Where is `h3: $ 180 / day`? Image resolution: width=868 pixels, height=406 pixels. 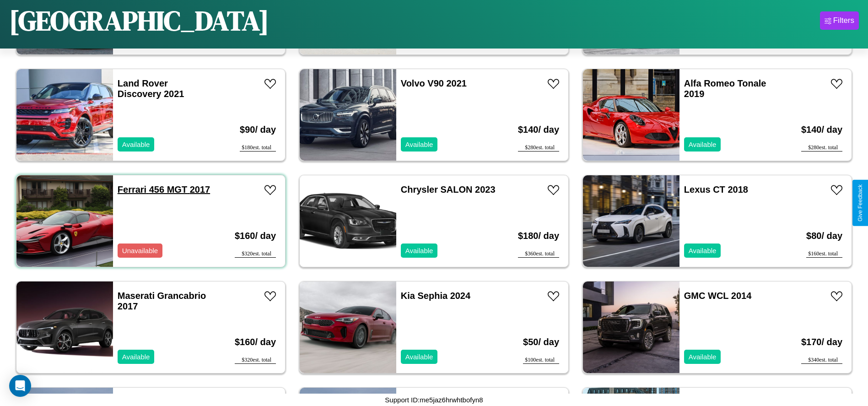
h3: $ 180 / day is located at coordinates (538, 235).